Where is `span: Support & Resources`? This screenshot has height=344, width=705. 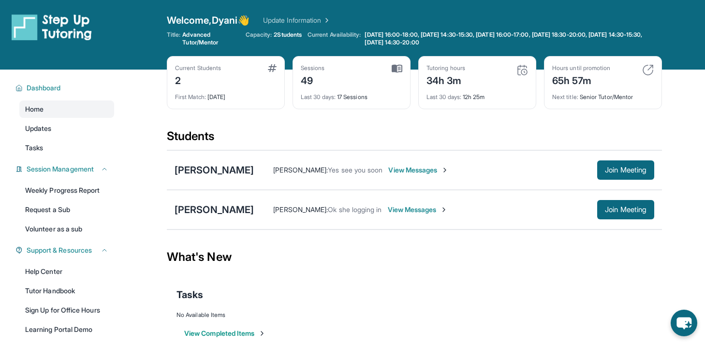
span: Support & Resources is located at coordinates (59, 250).